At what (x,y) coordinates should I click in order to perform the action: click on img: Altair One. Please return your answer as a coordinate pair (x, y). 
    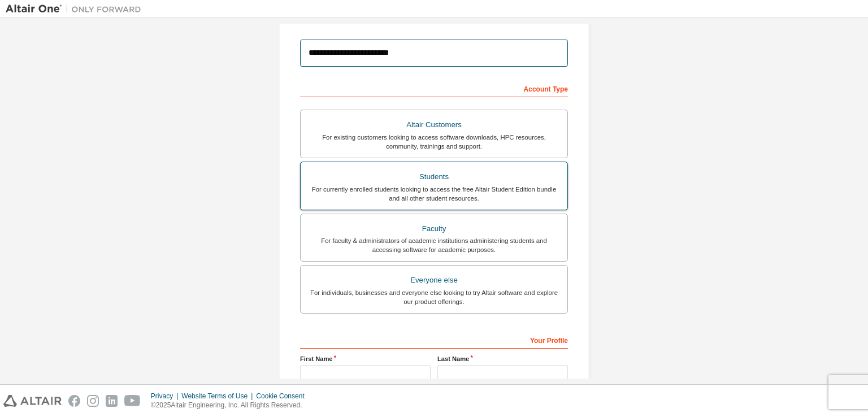
    Looking at the image, I should click on (76, 9).